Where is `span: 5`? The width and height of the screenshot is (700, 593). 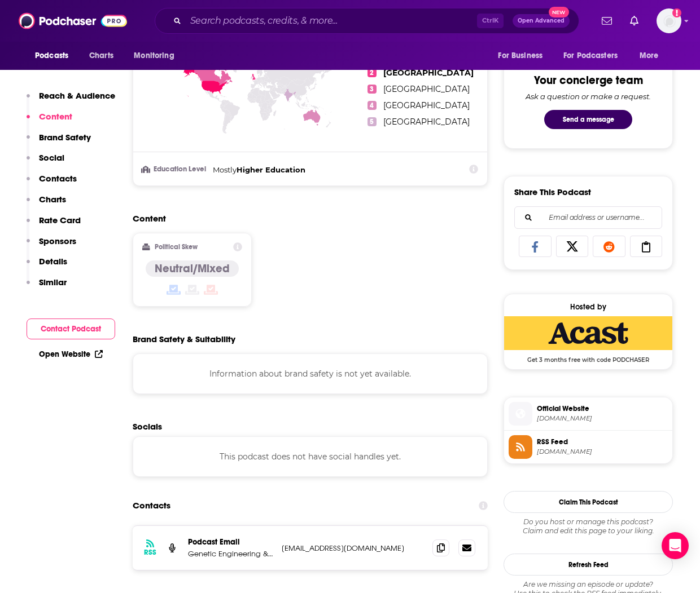 span: 5 is located at coordinates (372, 122).